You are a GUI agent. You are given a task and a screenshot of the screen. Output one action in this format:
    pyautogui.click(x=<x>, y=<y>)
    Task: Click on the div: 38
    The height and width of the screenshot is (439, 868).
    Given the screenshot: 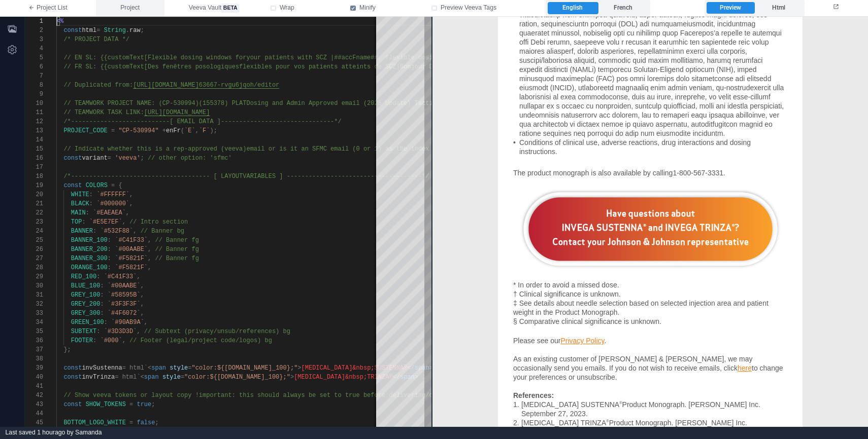 What is the action you would take?
    pyautogui.click(x=34, y=359)
    